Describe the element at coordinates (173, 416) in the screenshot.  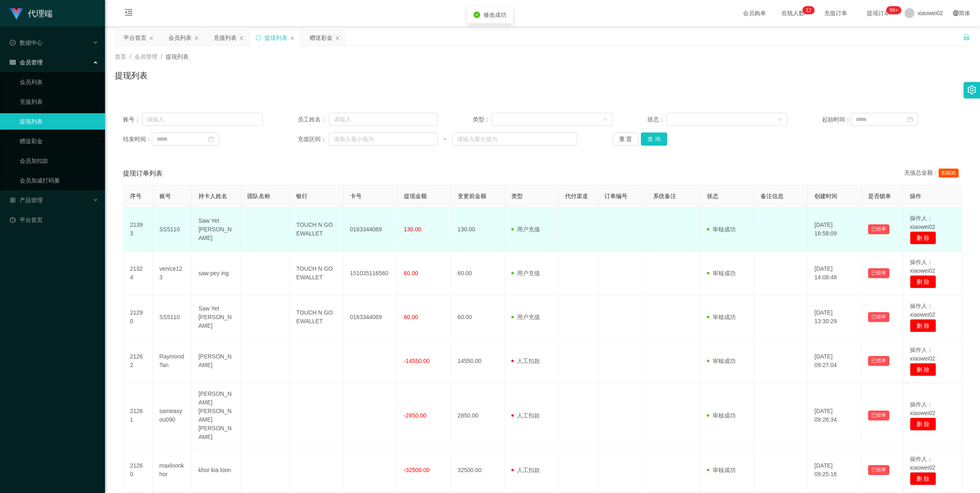
I see `td: sameasyou090` at that location.